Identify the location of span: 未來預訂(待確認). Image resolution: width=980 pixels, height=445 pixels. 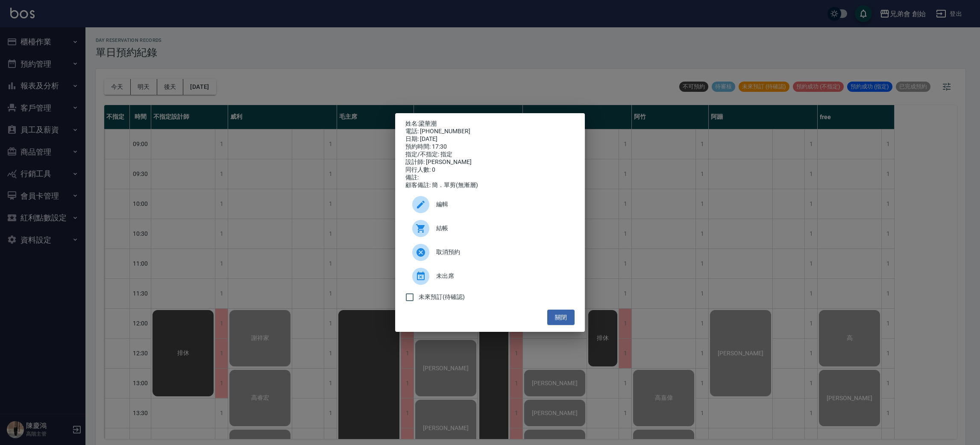
(441, 297).